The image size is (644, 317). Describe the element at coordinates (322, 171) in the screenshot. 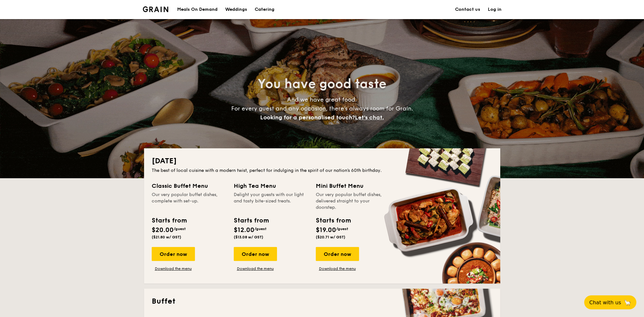

I see `div: The best of local cuisine with a modern twist, perfect for indulging in the spirit of our nation’...` at that location.